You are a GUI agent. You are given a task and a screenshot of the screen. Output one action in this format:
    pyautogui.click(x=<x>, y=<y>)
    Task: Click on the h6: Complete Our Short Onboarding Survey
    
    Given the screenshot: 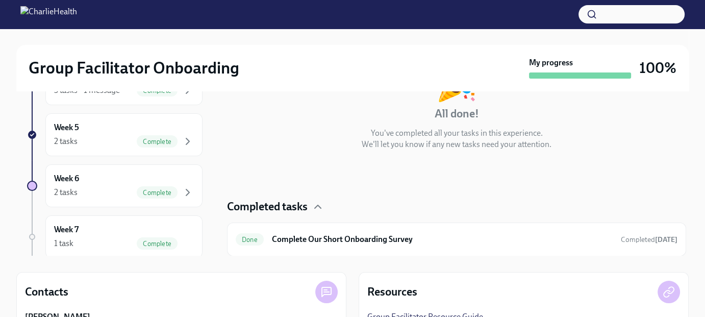 What is the action you would take?
    pyautogui.click(x=442, y=239)
    